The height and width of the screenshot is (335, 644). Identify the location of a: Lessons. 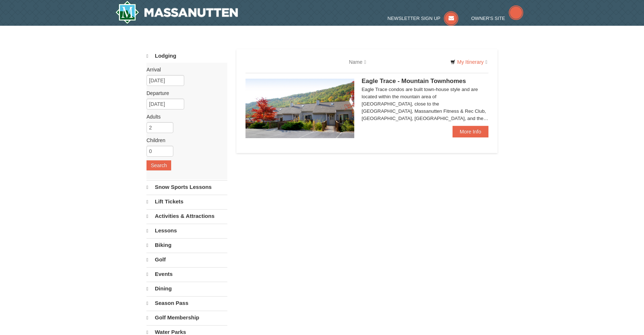
(187, 230).